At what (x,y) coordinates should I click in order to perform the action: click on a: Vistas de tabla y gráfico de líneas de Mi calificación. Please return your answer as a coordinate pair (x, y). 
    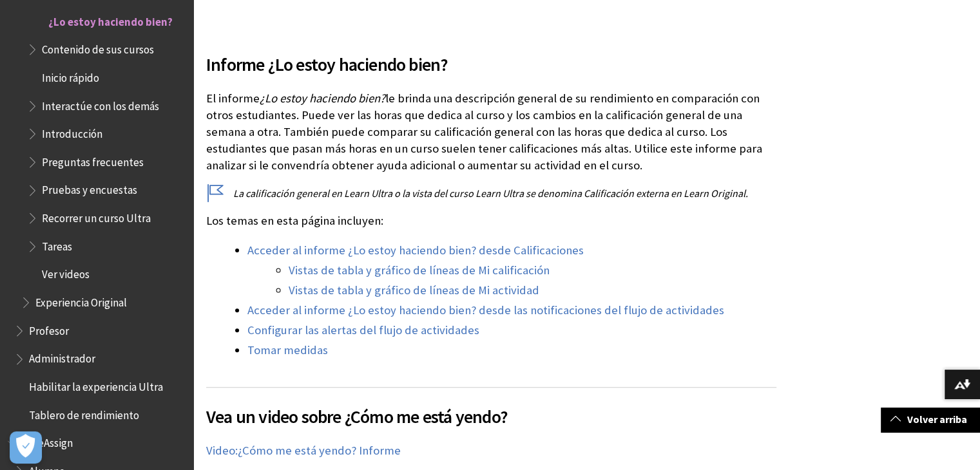
    Looking at the image, I should click on (419, 270).